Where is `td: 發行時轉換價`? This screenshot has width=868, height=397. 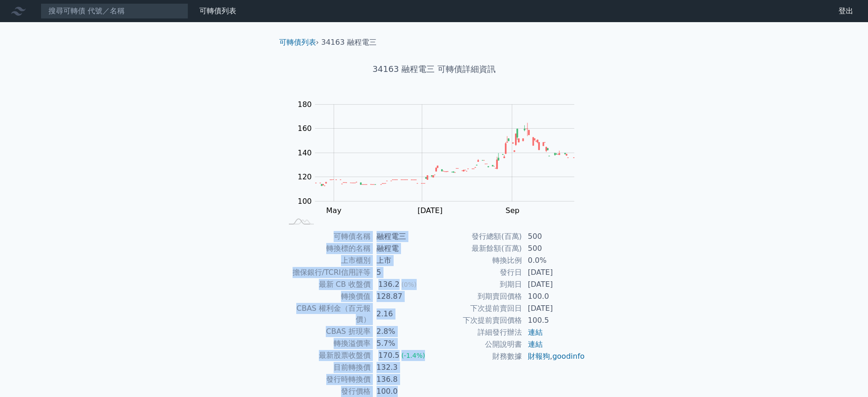
td: 發行時轉換價 is located at coordinates (327, 380).